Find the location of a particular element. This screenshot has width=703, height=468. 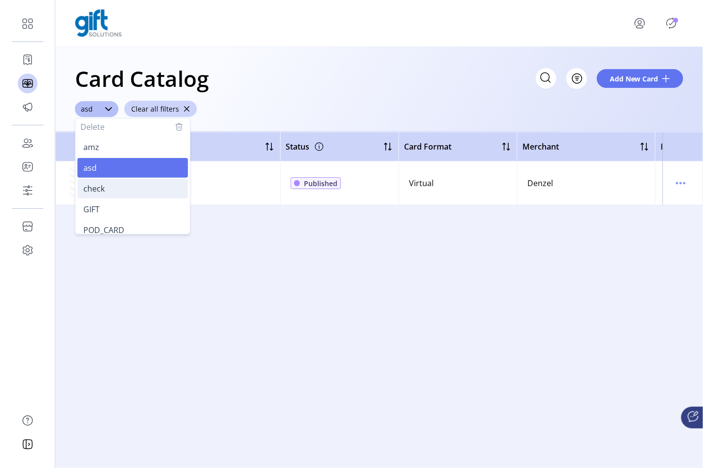

li: GIFT is located at coordinates (133, 209).